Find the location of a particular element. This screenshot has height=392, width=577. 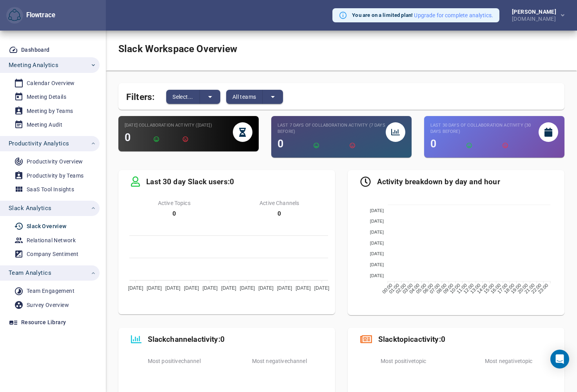

span: Filters: is located at coordinates (140, 95).